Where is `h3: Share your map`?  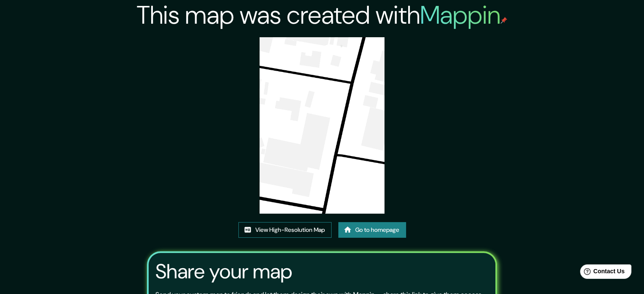
h3: Share your map is located at coordinates (223, 271).